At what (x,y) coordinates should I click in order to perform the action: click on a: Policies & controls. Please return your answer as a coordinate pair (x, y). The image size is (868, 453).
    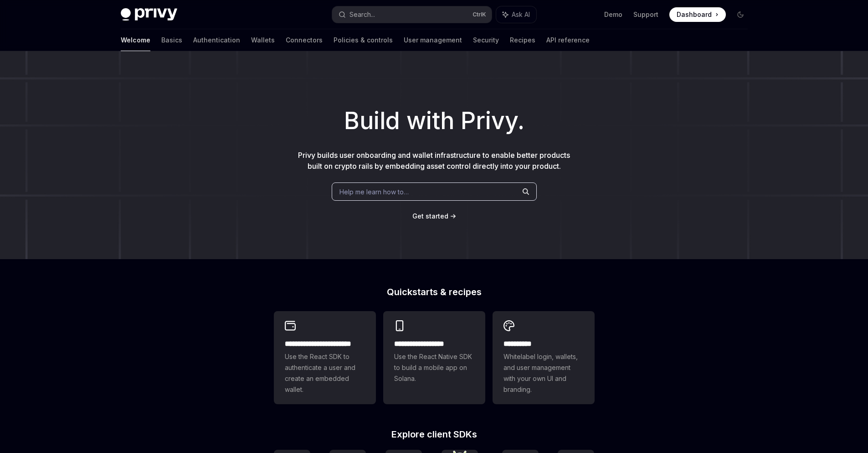
    Looking at the image, I should click on (363, 40).